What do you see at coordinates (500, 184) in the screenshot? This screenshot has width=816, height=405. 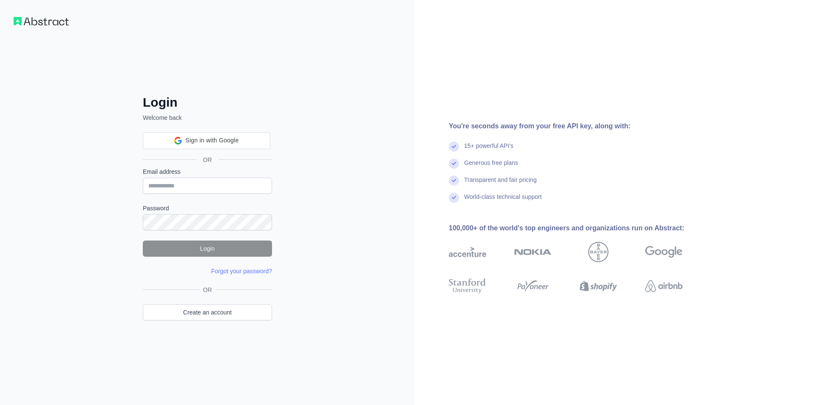 I see `div: Transparent and fair pricing` at bounding box center [500, 184].